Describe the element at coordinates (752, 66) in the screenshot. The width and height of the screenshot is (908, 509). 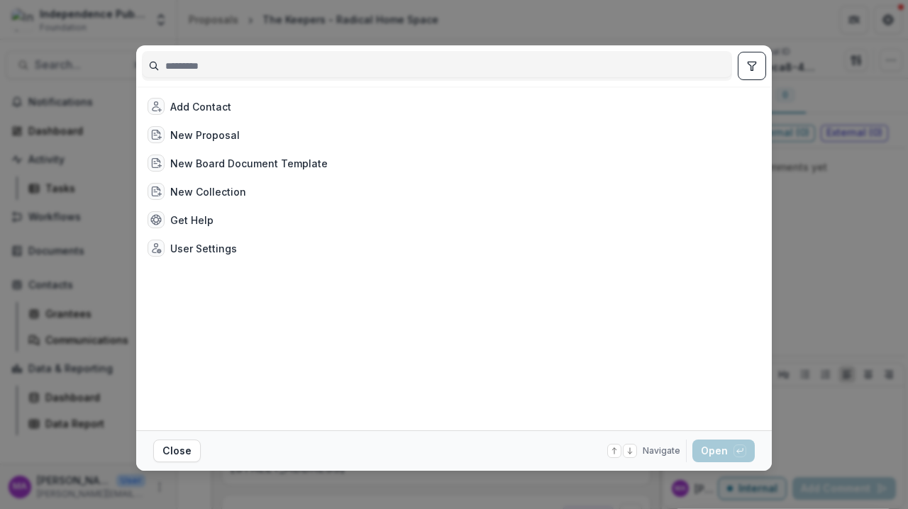
I see `button: toggle filters` at that location.